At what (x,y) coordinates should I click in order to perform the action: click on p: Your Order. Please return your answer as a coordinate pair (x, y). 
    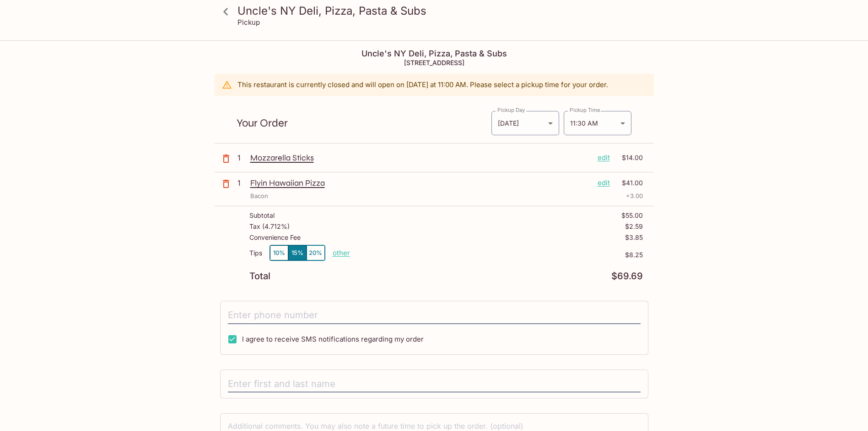
    Looking at the image, I should click on (364, 123).